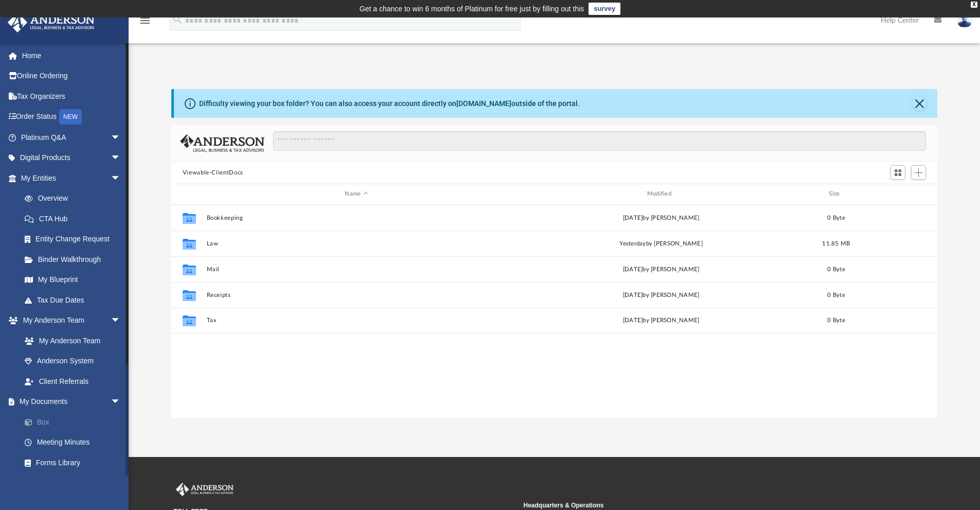 This screenshot has height=510, width=980. Describe the element at coordinates (899, 172) in the screenshot. I see `button: Switch to Grid View` at that location.